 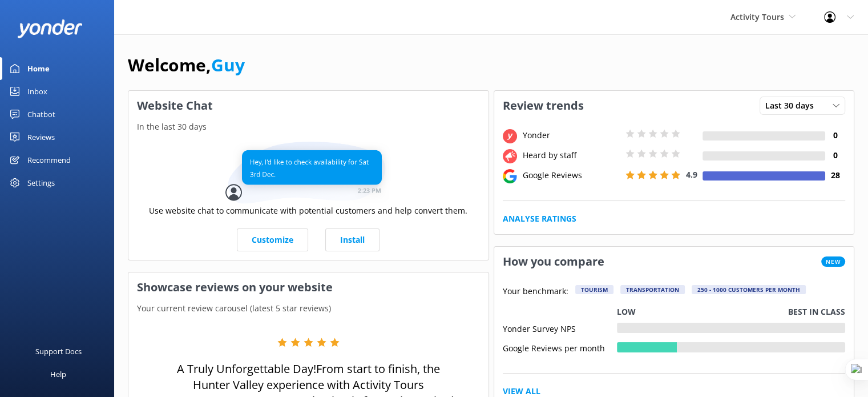 I want to click on p: Use website chat to communicate with potential customers and help convert them., so click(x=309, y=211).